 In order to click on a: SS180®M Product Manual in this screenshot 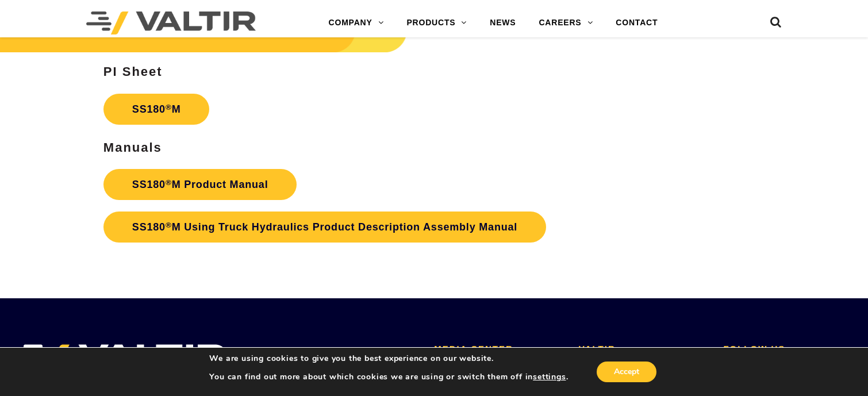, I will do `click(200, 184)`.